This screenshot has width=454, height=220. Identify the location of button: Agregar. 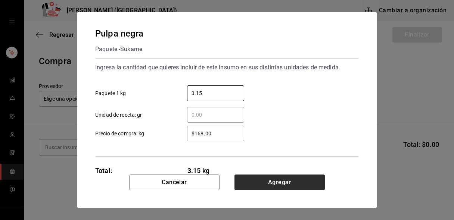
(280, 183).